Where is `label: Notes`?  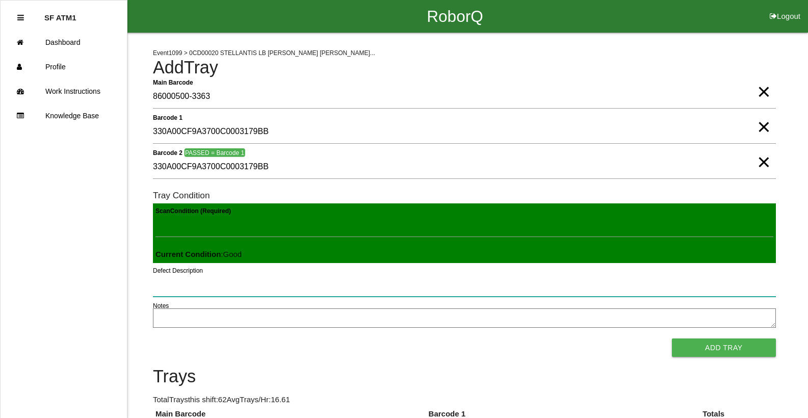 label: Notes is located at coordinates (161, 306).